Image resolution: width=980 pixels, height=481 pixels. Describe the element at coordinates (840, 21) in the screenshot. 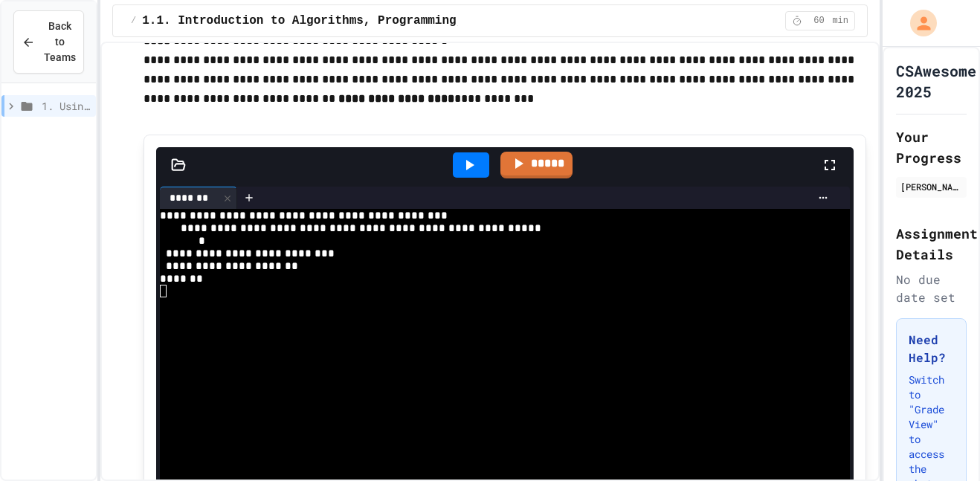

I see `span: min` at that location.